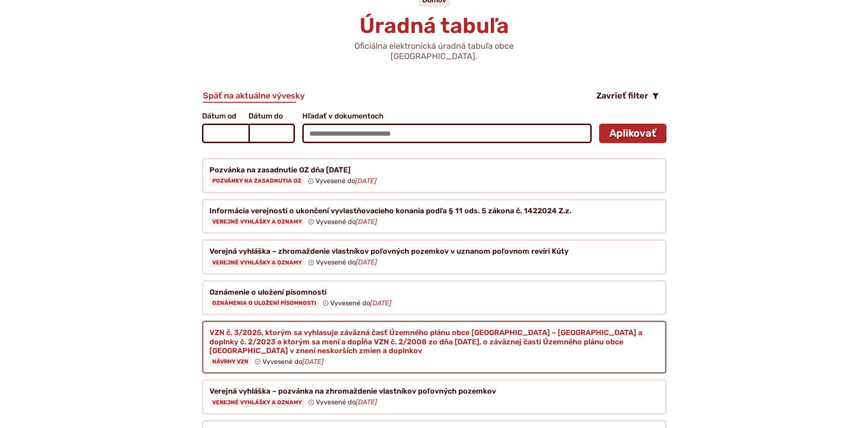 The image size is (868, 428). Describe the element at coordinates (447, 133) in the screenshot. I see `input: Hľadať v dokumentoch` at that location.